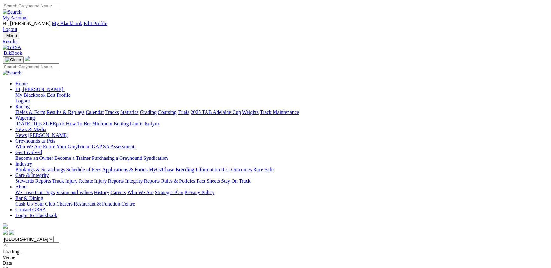 The height and width of the screenshot is (268, 551). I want to click on a: SUREpick, so click(54, 123).